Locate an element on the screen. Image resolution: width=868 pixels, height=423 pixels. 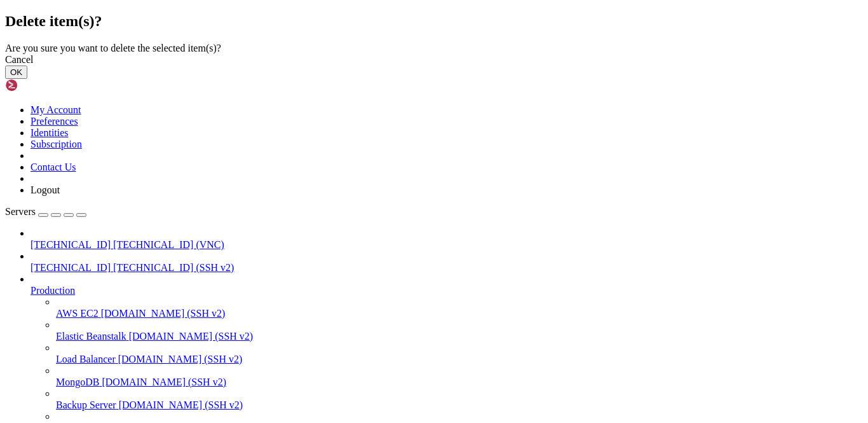
span: MongoDB is located at coordinates (77, 382).